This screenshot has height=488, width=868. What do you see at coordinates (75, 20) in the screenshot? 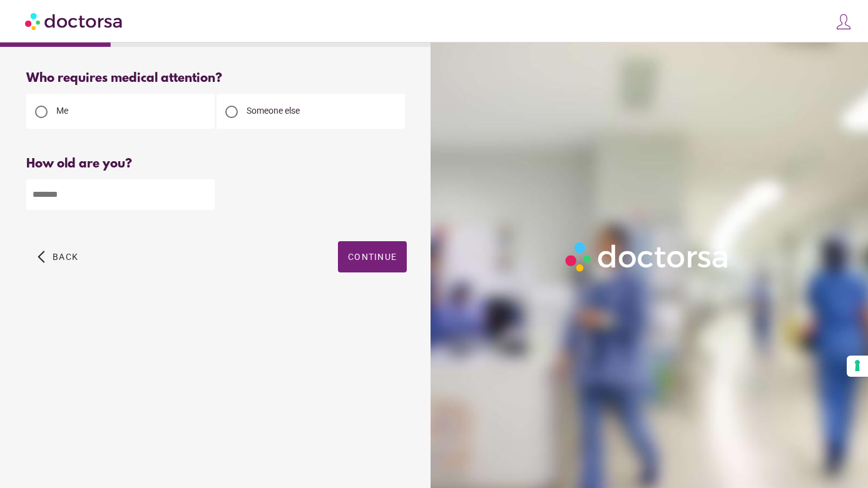
I see `img: Doctorsa.com` at bounding box center [75, 20].